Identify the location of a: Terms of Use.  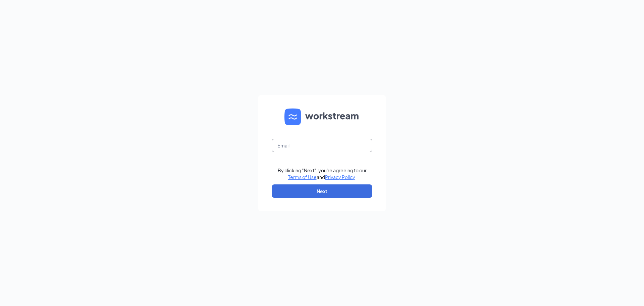
(302, 177).